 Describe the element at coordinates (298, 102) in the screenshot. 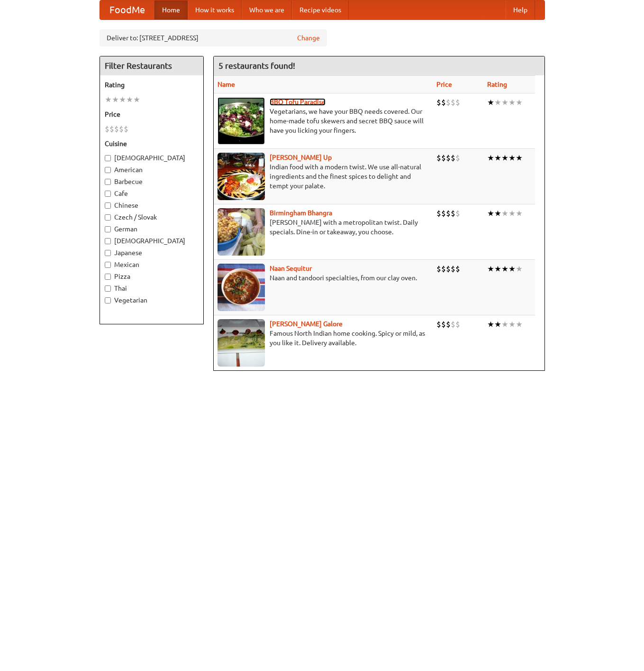

I see `a: BBQ Tofu Paradise` at that location.